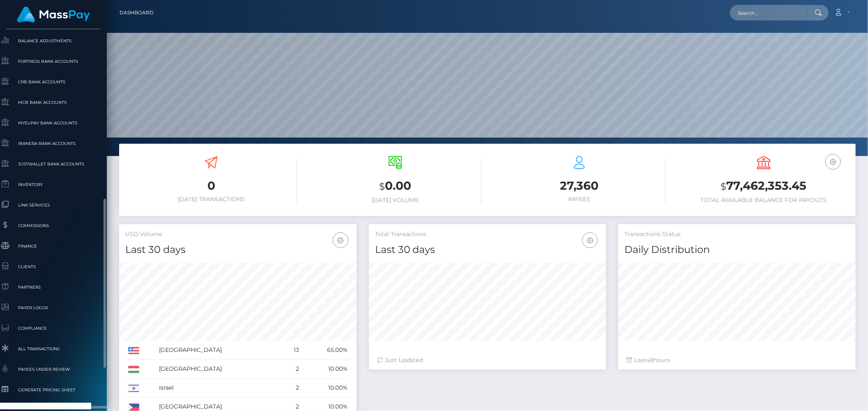 The width and height of the screenshot is (868, 411). Describe the element at coordinates (219, 388) in the screenshot. I see `td: Israel` at that location.